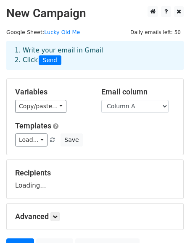 This screenshot has height=243, width=190. I want to click on h5: Recipients, so click(95, 173).